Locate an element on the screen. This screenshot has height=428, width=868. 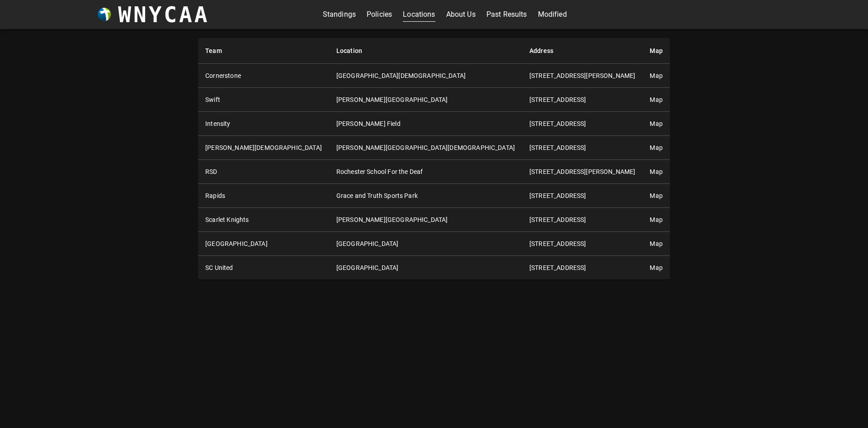
td: Grace and Truth Sports Park is located at coordinates (426, 195).